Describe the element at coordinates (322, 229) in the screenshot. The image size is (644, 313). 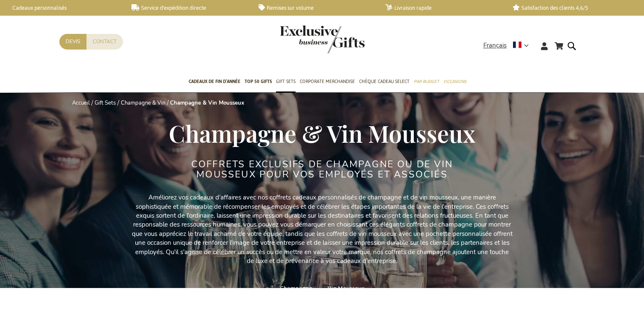
I see `p: Améliorez vos cadeaux d'affaires avec nos coffrets cadeaux personnalisés de champagne et de vin m...` at that location.